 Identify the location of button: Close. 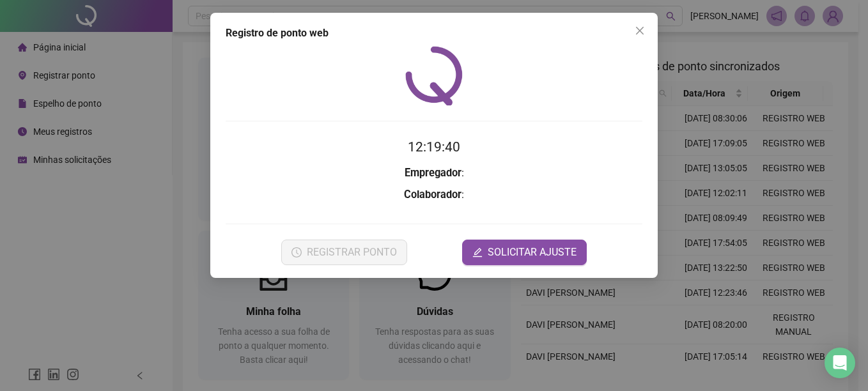
(640, 30).